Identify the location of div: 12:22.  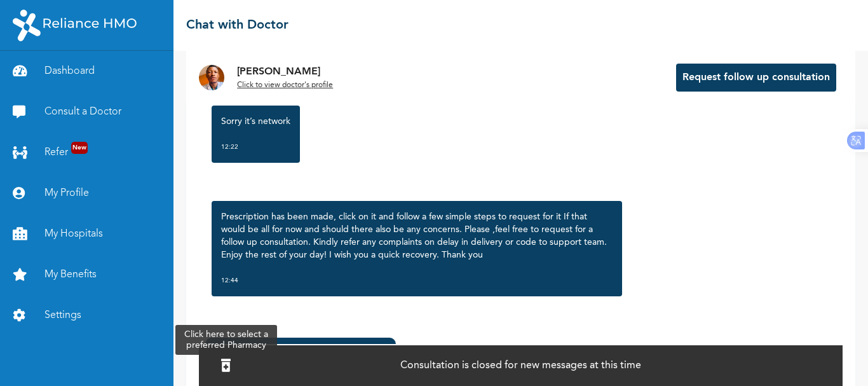
(255, 147).